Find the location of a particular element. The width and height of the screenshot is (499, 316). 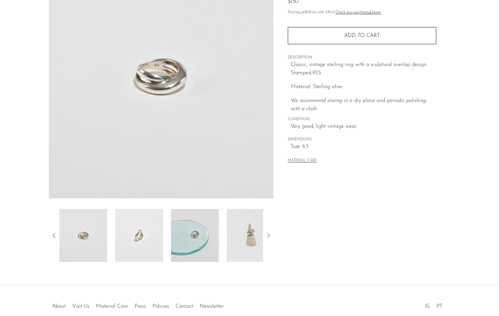

span: Size: 6.5 is located at coordinates (363, 147).